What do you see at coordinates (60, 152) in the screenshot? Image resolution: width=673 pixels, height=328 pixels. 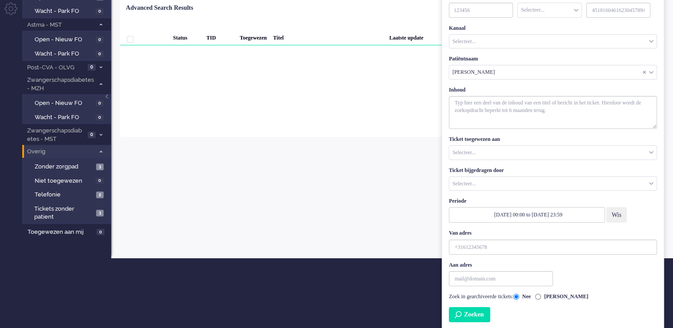 I see `span: Overig` at bounding box center [60, 152].